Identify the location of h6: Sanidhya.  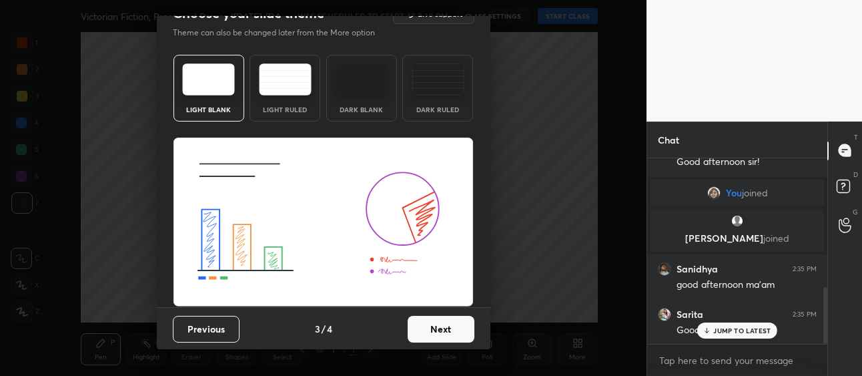
(697, 269).